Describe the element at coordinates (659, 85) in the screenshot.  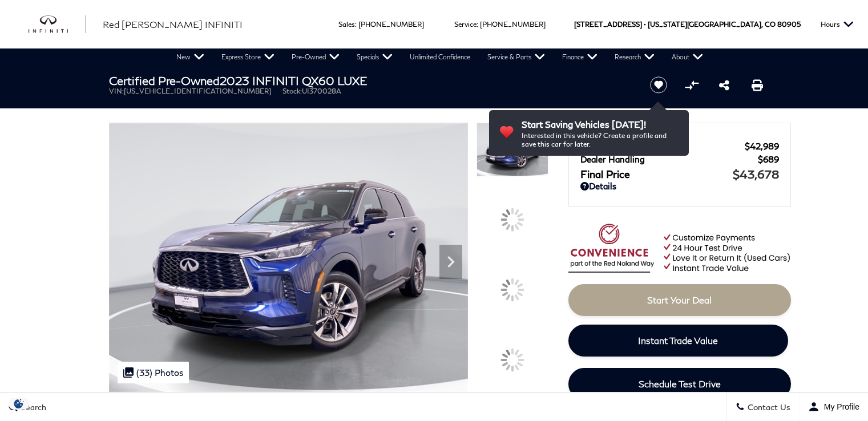
I see `button: Save vehicle` at that location.